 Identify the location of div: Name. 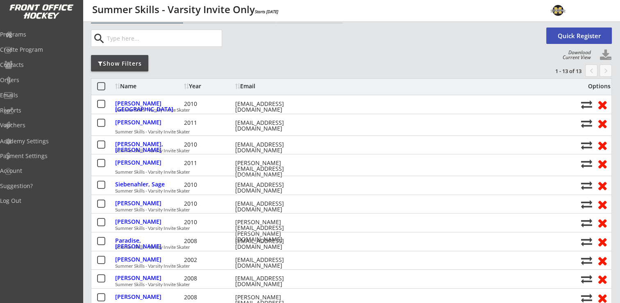
(148, 86).